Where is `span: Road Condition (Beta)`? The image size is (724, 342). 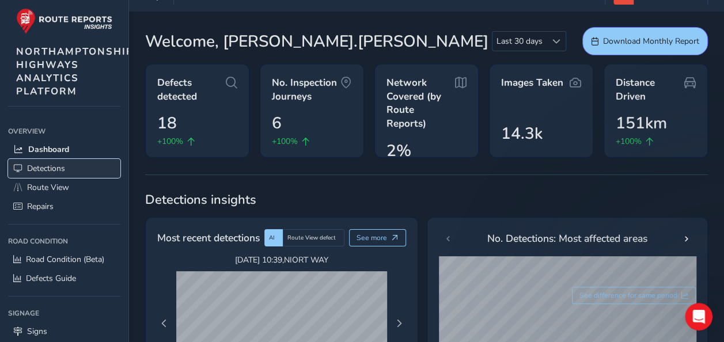 span: Road Condition (Beta) is located at coordinates (65, 259).